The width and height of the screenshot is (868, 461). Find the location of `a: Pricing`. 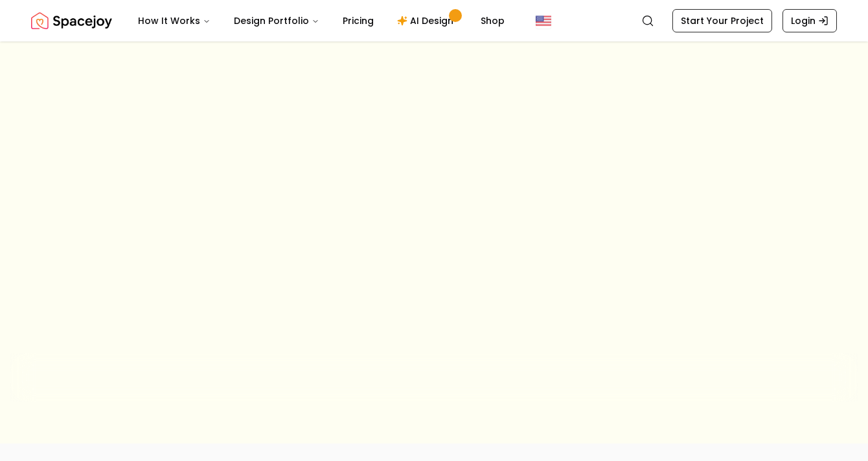

a: Pricing is located at coordinates (358, 21).